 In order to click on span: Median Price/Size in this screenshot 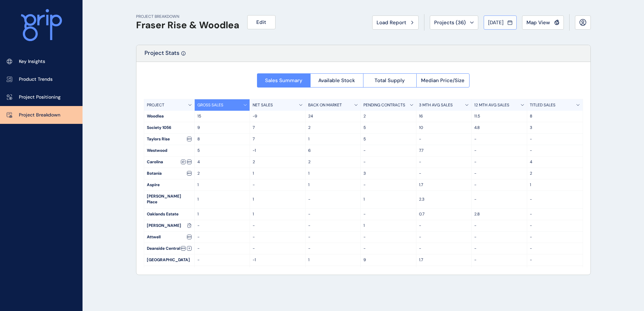, I will do `click(443, 80)`.